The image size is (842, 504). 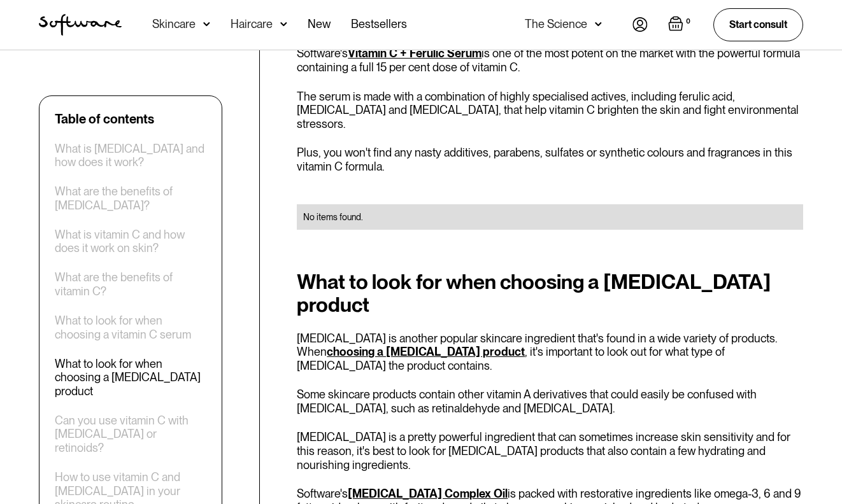 I want to click on p: Some skincare products contain other vitamin A derivatives that could easily be confused with [ME..., so click(x=550, y=401).